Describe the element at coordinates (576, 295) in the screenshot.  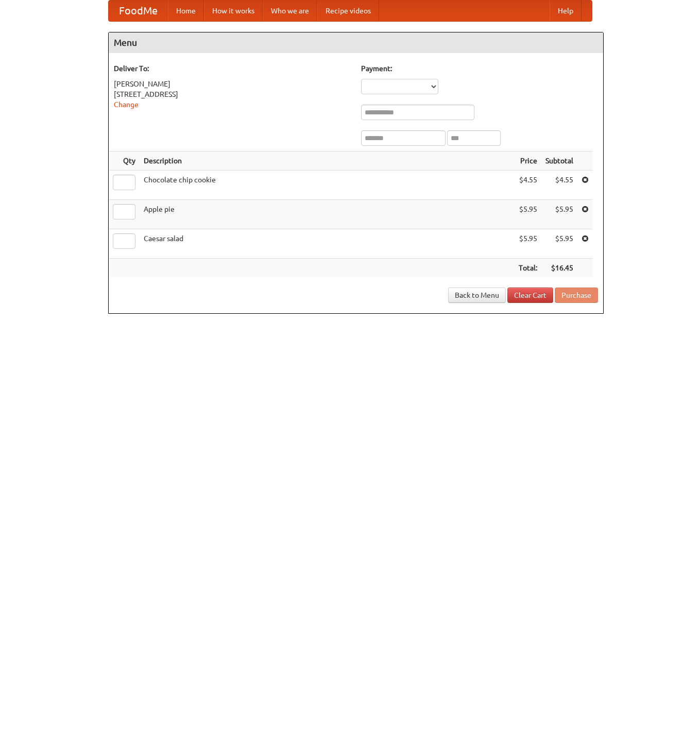
I see `button: Purchase` at that location.